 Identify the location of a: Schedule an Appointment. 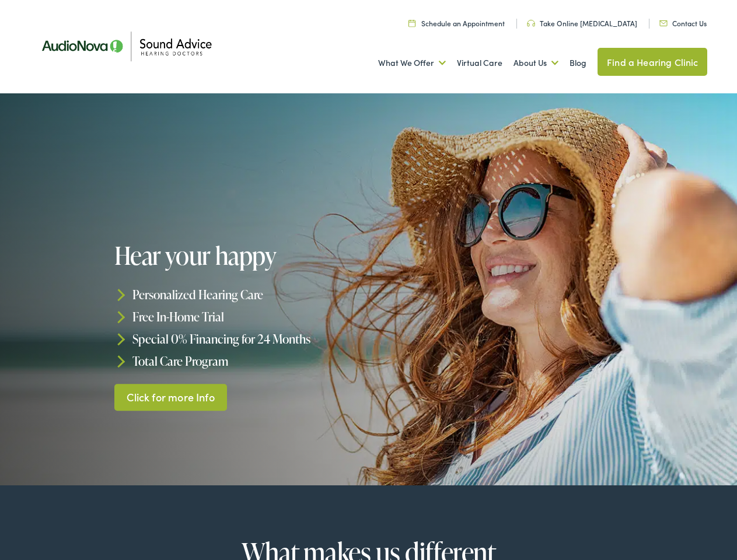
(456, 23).